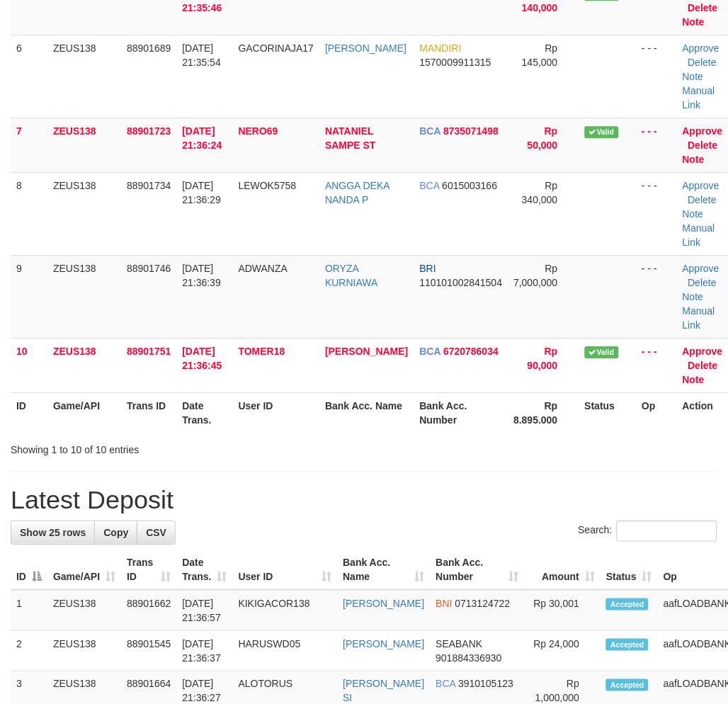 The image size is (728, 704). What do you see at coordinates (149, 412) in the screenshot?
I see `th: Trans ID` at bounding box center [149, 412].